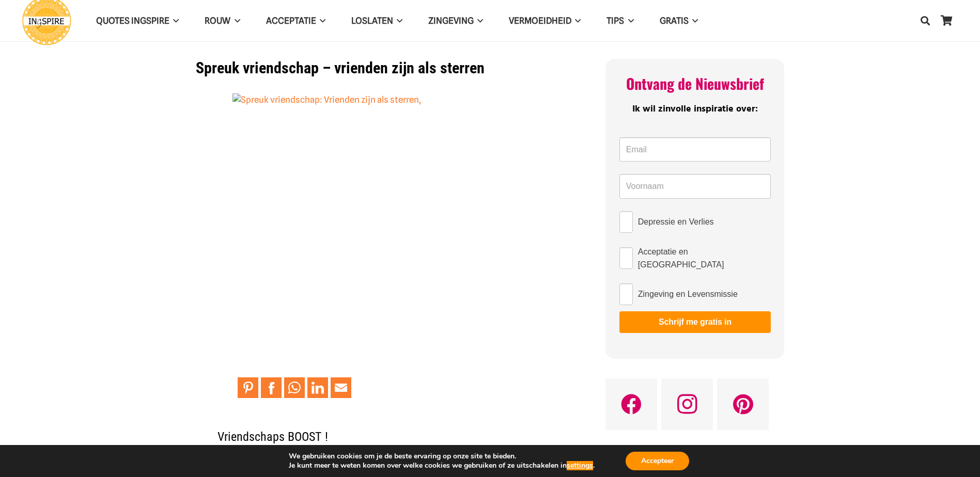 This screenshot has height=477, width=980. Describe the element at coordinates (321, 21) in the screenshot. I see `span: Acceptatie Menu` at that location.